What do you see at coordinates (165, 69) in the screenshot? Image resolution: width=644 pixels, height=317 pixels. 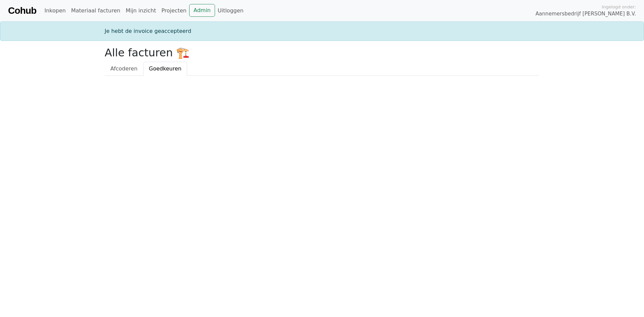 I see `a: Goedkeuren` at bounding box center [165, 69].